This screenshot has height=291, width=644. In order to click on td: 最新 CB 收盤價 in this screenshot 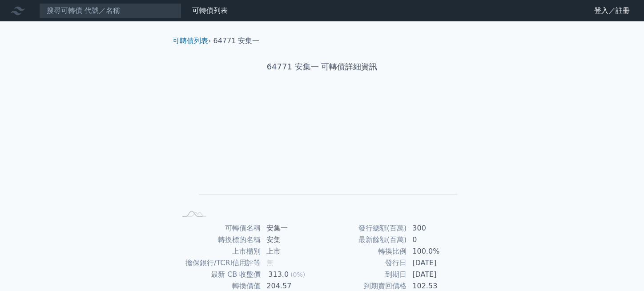, I will do `click(218, 274)`.